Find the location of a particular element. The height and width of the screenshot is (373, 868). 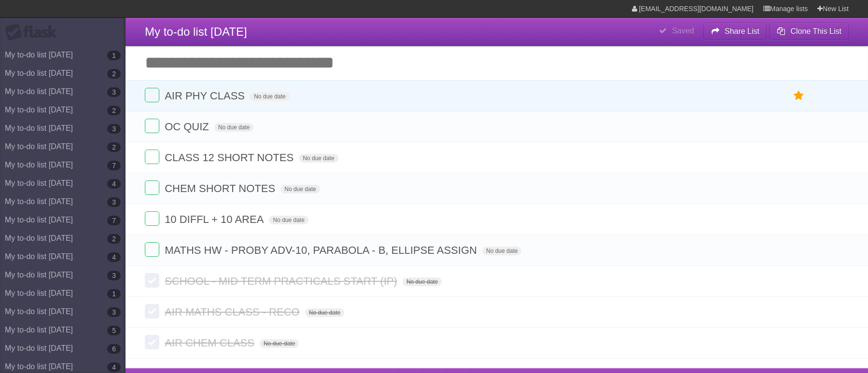

span: OC QUIZ is located at coordinates (187, 126).